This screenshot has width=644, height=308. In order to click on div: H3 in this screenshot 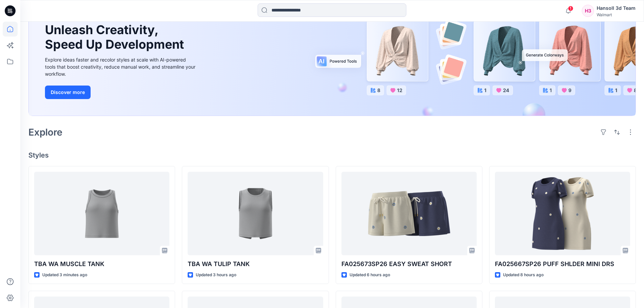, I will do `click(588, 11)`.